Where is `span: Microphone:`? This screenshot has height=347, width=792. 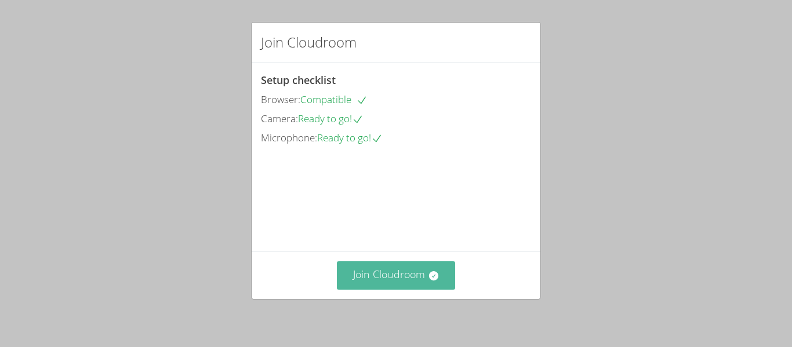 span: Microphone: is located at coordinates (289, 137).